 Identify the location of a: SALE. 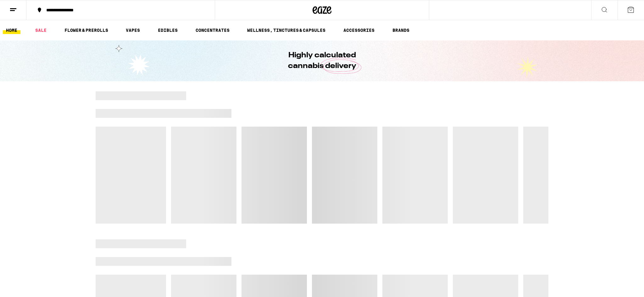
(41, 30).